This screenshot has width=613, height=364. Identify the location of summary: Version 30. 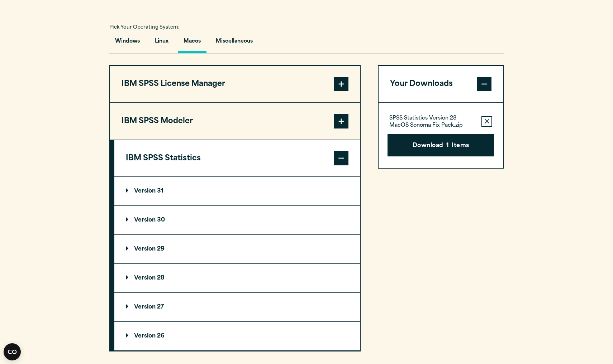
(237, 220).